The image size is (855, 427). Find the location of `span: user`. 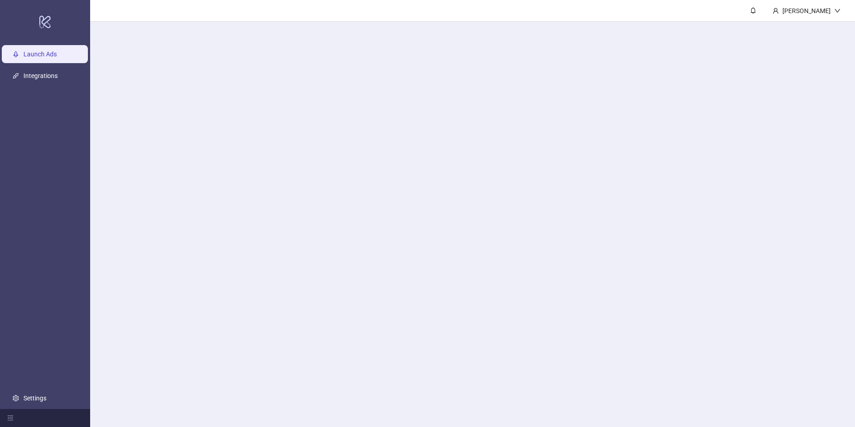

span: user is located at coordinates (776, 11).